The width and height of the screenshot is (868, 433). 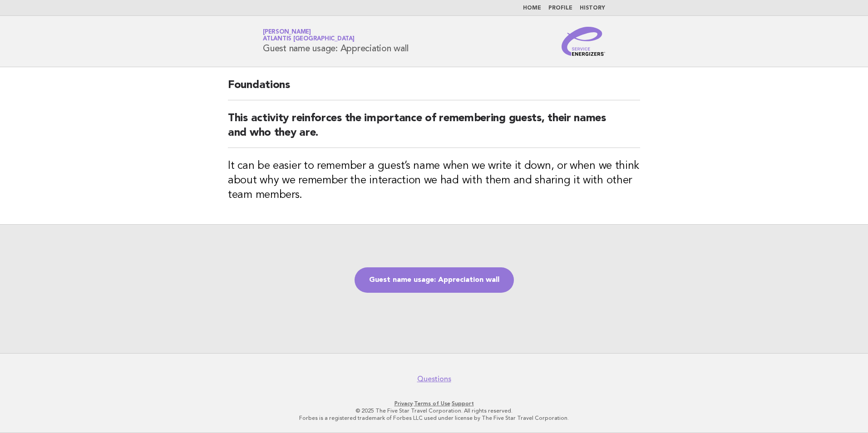 I want to click on h1: Guest name usage: Appreciation wall, so click(x=336, y=42).